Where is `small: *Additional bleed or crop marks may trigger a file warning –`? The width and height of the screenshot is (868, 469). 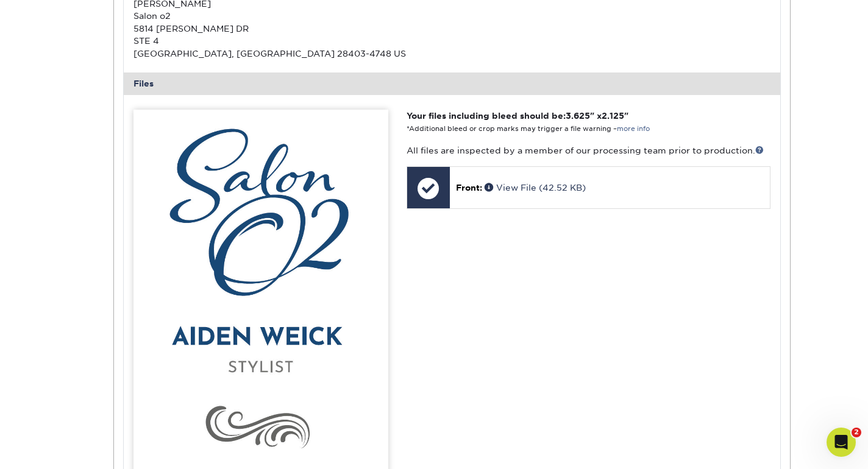 small: *Additional bleed or crop marks may trigger a file warning – is located at coordinates (528, 128).